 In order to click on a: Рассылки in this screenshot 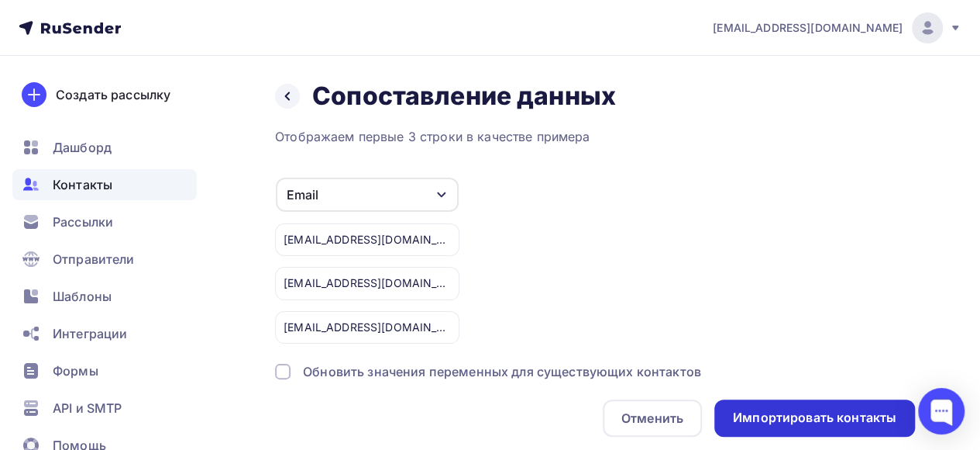, I will do `click(105, 222)`.